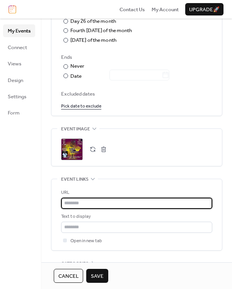 The image size is (232, 289). Describe the element at coordinates (204, 10) in the screenshot. I see `span: Upgrade 🚀` at that location.